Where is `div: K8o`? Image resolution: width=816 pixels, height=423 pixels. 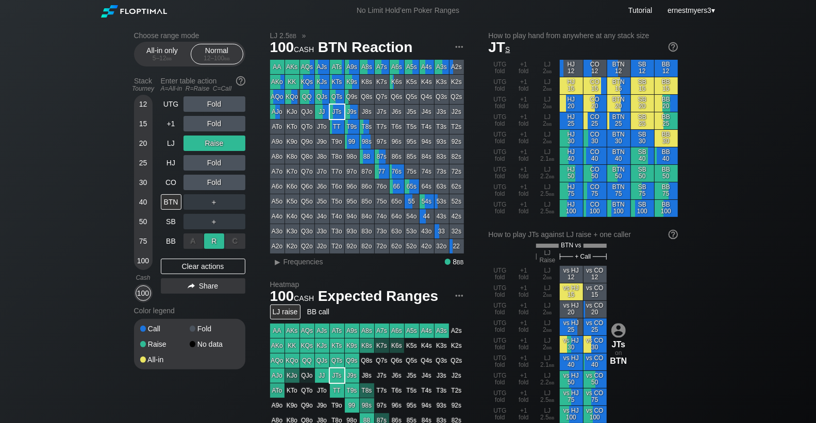 div: K8o is located at coordinates (292, 157).